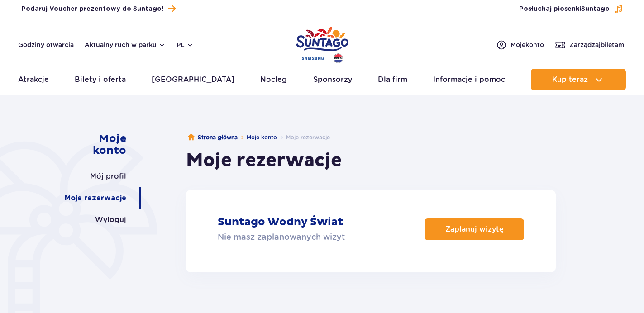 The image size is (644, 313). I want to click on a: Sponsorzy, so click(333, 80).